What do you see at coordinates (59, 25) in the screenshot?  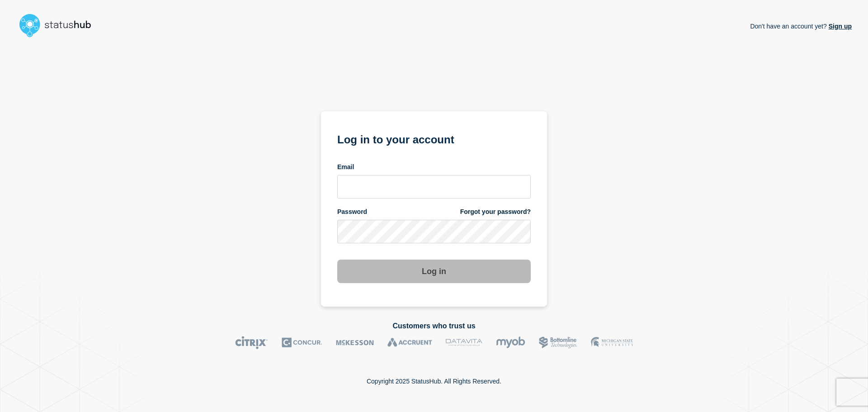 I see `img: StatusHub logo` at bounding box center [59, 25].